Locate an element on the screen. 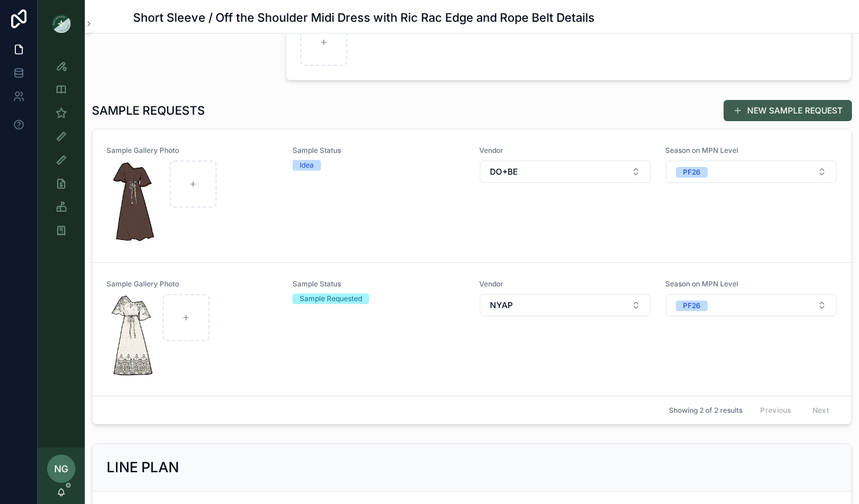 The width and height of the screenshot is (859, 504). span: DO+BE is located at coordinates (503, 172).